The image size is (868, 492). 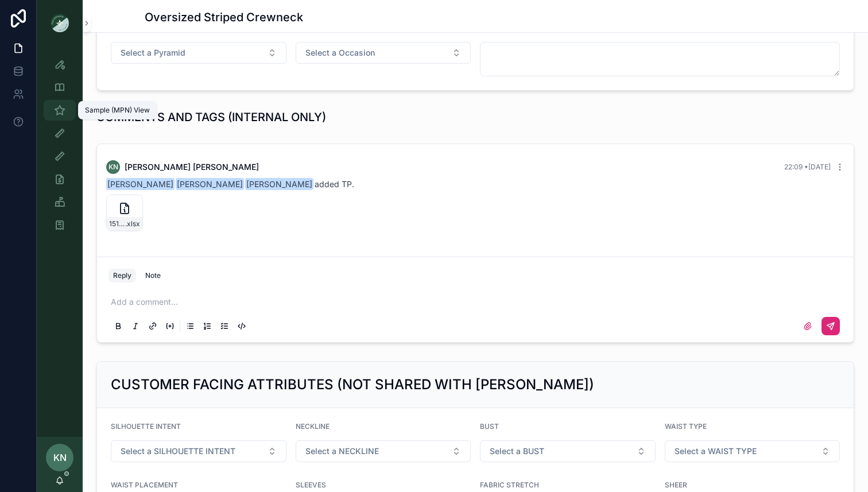 What do you see at coordinates (153, 276) in the screenshot?
I see `button: Note` at bounding box center [153, 276].